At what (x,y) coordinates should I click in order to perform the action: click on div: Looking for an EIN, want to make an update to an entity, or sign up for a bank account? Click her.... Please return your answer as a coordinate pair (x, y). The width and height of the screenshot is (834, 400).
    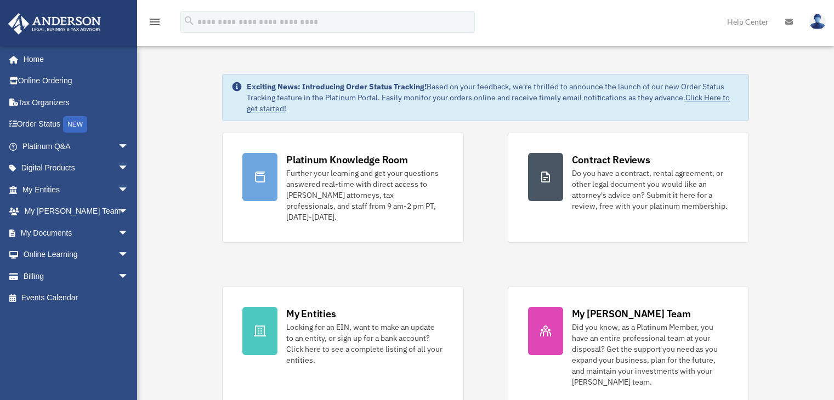
    Looking at the image, I should click on (364, 344).